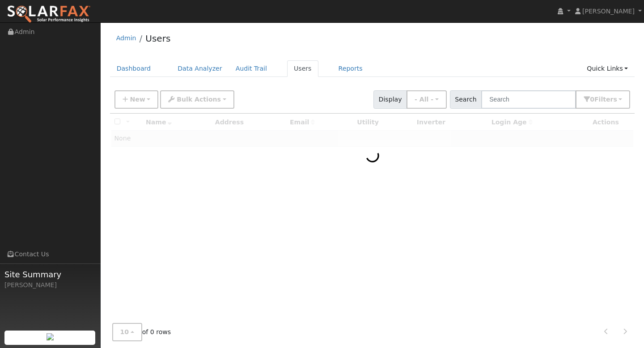  Describe the element at coordinates (134, 68) in the screenshot. I see `a: Dashboard` at that location.